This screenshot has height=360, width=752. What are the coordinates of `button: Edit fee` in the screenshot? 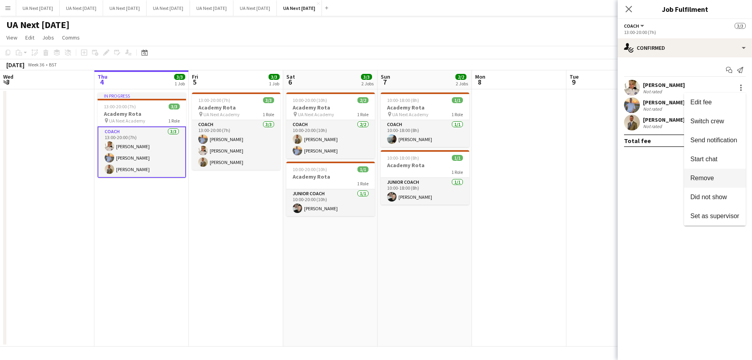 It's located at (715, 102).